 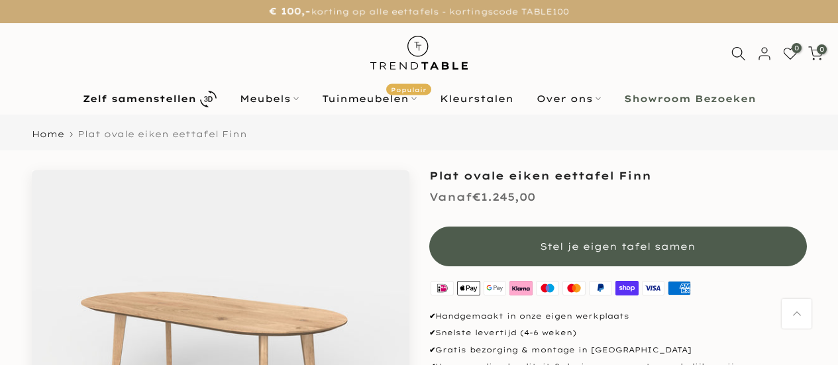 I want to click on p: korting op alle eettafels - kortingscode TABLE100, so click(x=419, y=11).